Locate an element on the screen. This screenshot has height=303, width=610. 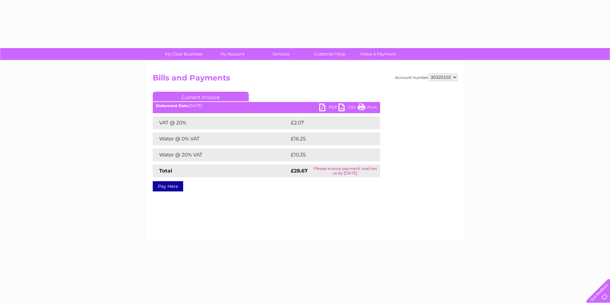
td: Water @ 0% VAT is located at coordinates (221, 139).